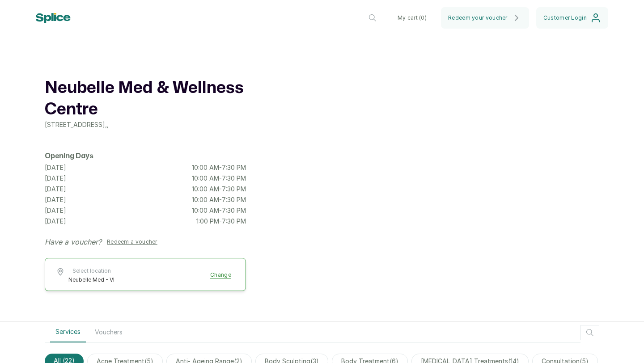  What do you see at coordinates (565, 18) in the screenshot?
I see `span: Customer Login` at bounding box center [565, 18].